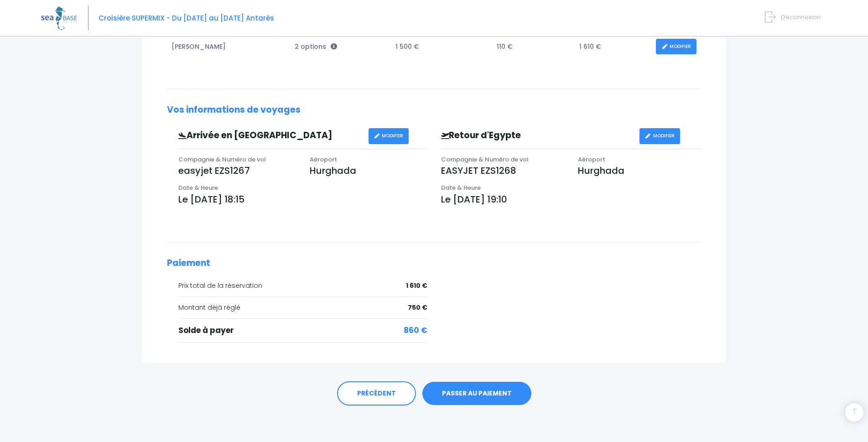 This screenshot has width=868, height=442. I want to click on p: easyjet EZS1267, so click(237, 170).